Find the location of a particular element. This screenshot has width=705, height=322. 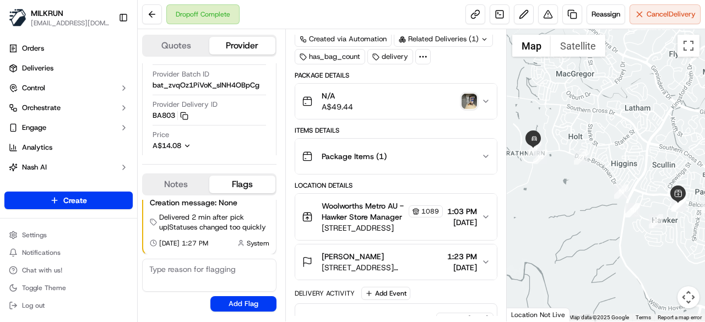

a: Created via Automation is located at coordinates (343, 39).